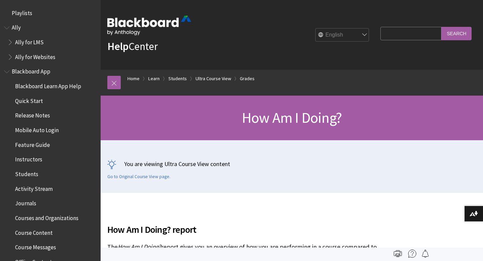 This screenshot has width=483, height=261. I want to click on img: Blackboard by Anthology, so click(149, 25).